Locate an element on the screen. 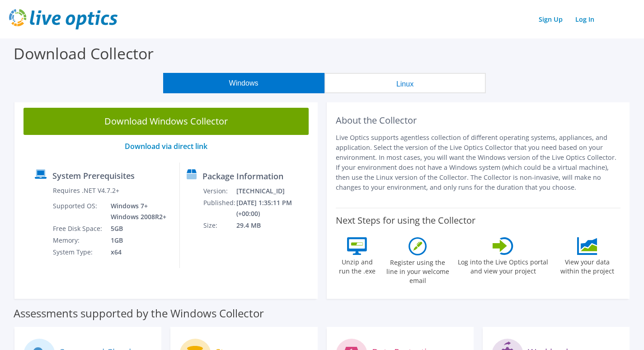  label: Assessments supported by the Windows Collector is located at coordinates (139, 313).